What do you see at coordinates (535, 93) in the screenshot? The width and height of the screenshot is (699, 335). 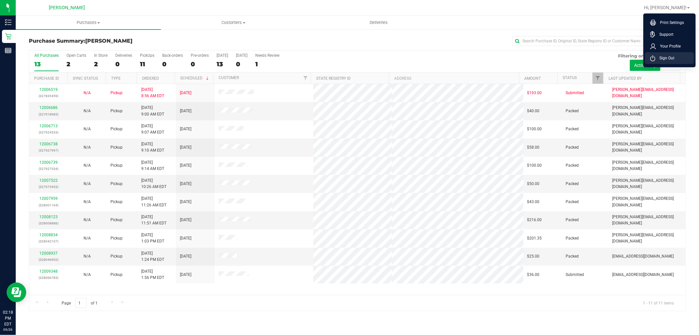 I see `span: $193.00` at bounding box center [535, 93].